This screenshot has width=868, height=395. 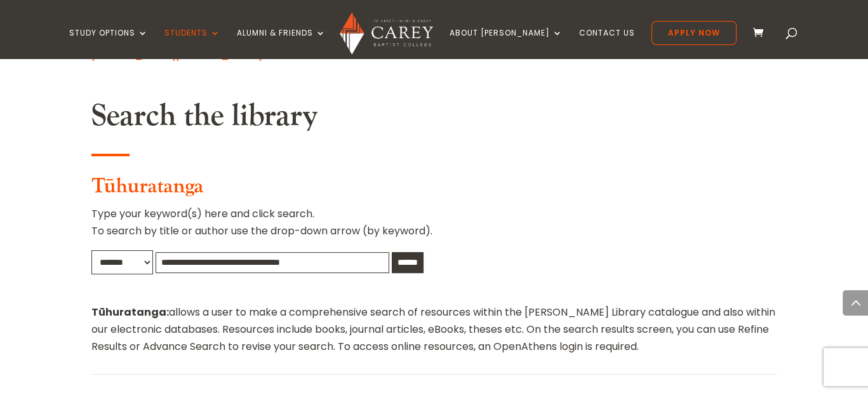 What do you see at coordinates (130, 312) in the screenshot?
I see `strong: Tūhuratanga:` at bounding box center [130, 312].